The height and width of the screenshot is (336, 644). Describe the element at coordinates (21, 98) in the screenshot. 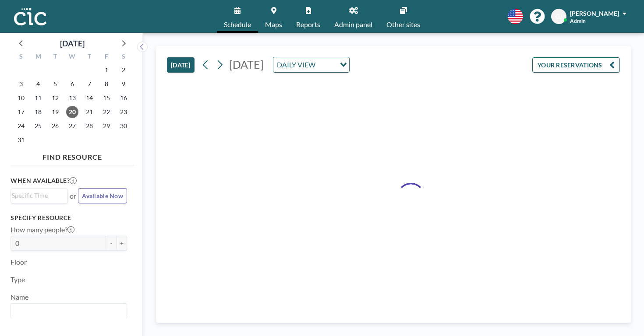

I see `span: Sunday, August 10, 2025` at that location.